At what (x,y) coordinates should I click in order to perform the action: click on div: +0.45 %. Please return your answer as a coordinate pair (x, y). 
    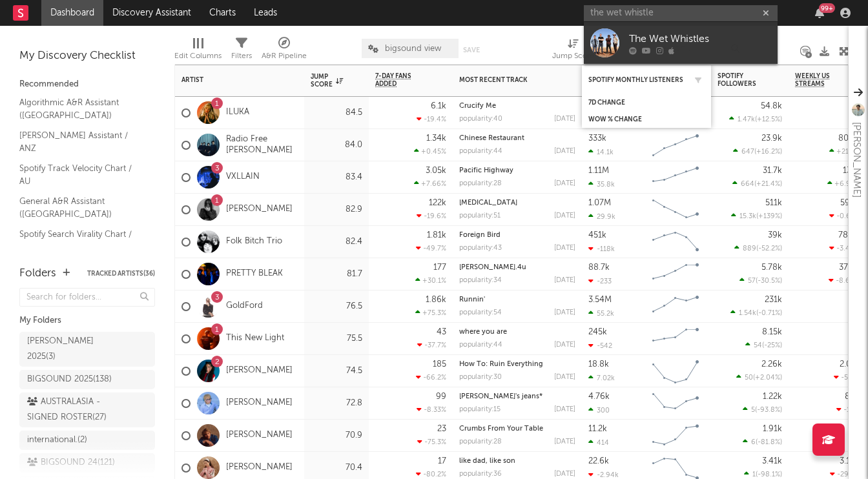
    Looking at the image, I should click on (430, 151).